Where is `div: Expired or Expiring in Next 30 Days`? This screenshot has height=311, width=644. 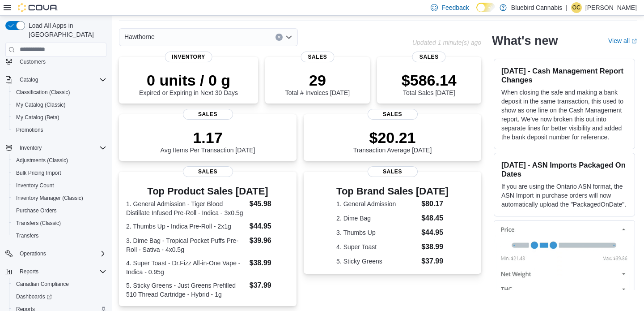
div: Expired or Expiring in Next 30 Days is located at coordinates (188, 84).